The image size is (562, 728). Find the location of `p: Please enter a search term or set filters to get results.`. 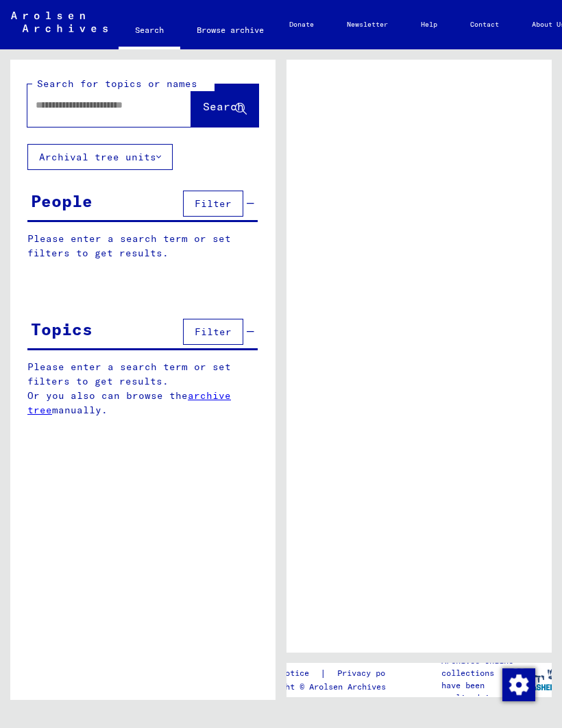

p: Please enter a search term or set filters to get results. is located at coordinates (143, 246).